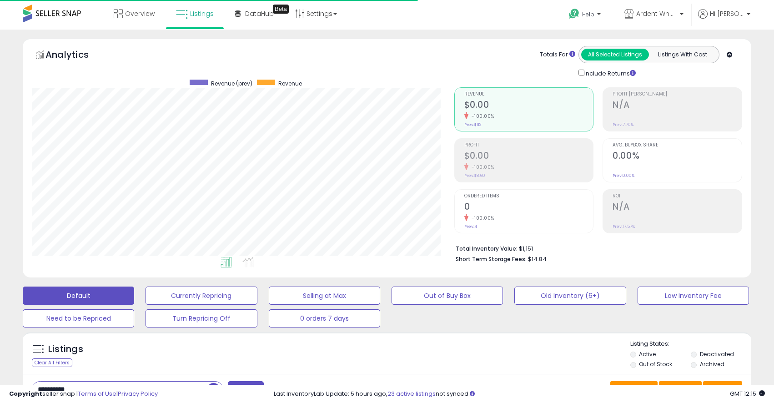 Image resolution: width=774 pixels, height=403 pixels. I want to click on span: Help, so click(588, 14).